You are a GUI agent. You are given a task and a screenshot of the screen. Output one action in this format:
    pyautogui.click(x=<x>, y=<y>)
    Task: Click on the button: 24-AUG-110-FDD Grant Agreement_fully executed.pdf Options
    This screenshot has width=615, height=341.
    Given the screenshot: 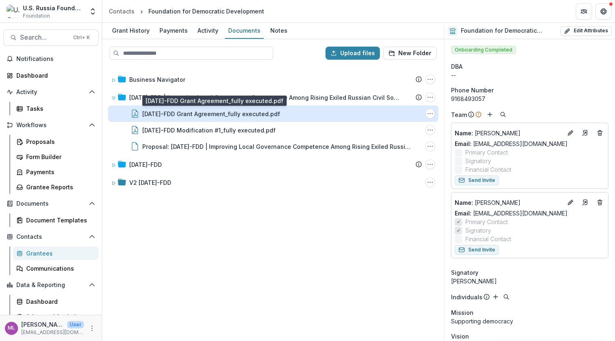 What is the action you would take?
    pyautogui.click(x=430, y=114)
    